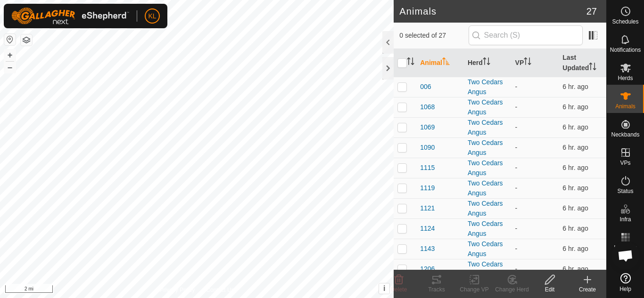 The height and width of the screenshot is (298, 644). What do you see at coordinates (625, 283) in the screenshot?
I see `a: Help` at bounding box center [625, 283].